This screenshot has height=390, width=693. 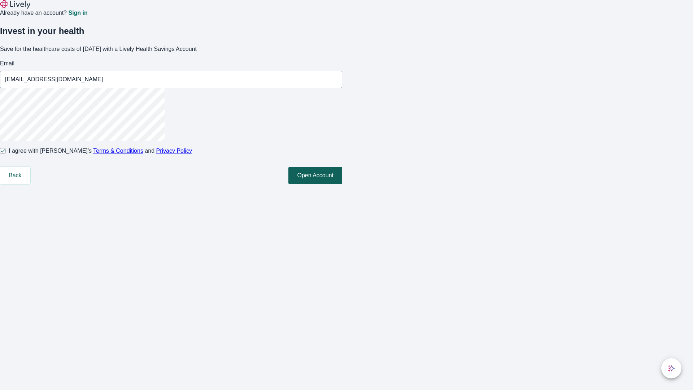 I want to click on a: Terms & Conditions, so click(x=118, y=150).